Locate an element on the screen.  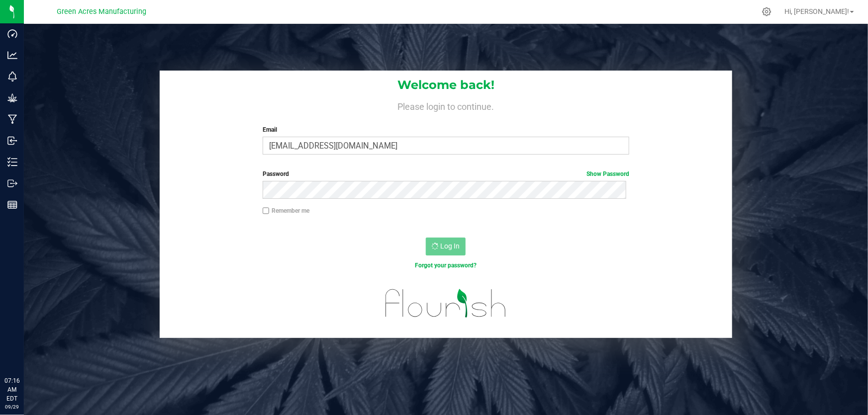
div: Manage settings is located at coordinates (766, 11).